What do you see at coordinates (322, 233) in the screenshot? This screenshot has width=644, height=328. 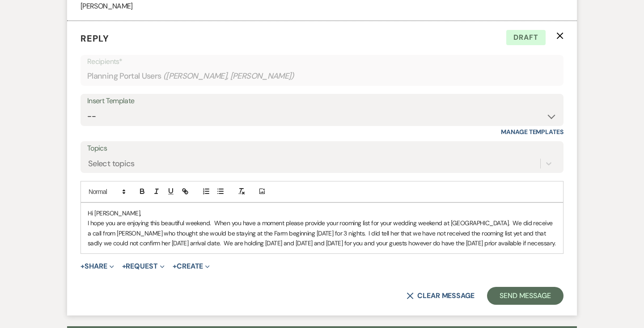 I see `p: I hope you are enjoying this beautiful weekend. When you have a moment please provide your roomin...` at bounding box center [322, 233].